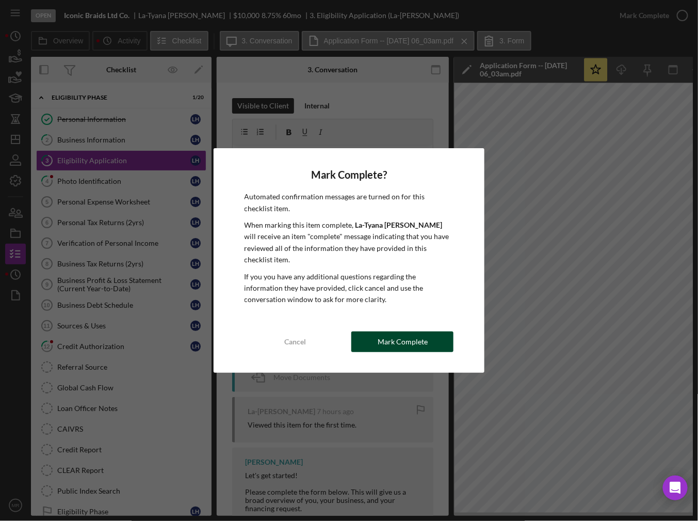 This screenshot has height=521, width=698. What do you see at coordinates (402, 342) in the screenshot?
I see `div: Mark Complete` at bounding box center [402, 342].